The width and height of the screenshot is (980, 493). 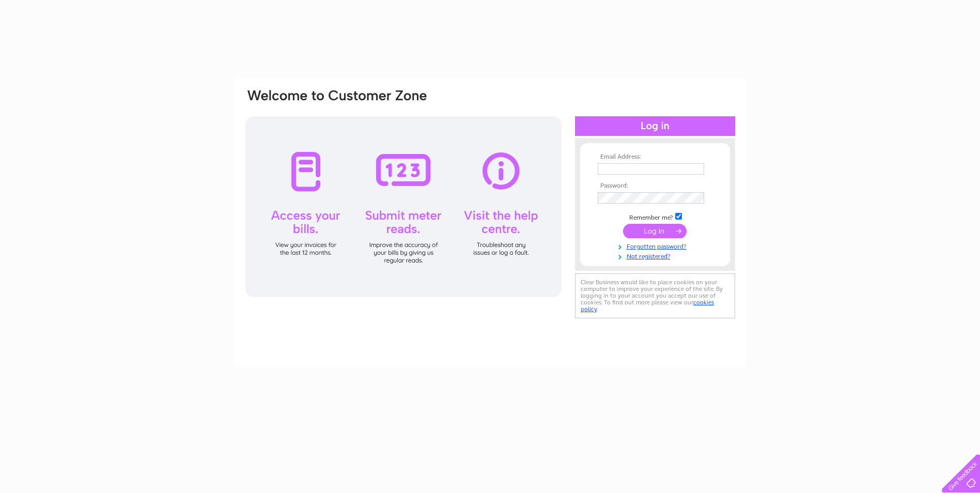 I want to click on input: Submit, so click(x=655, y=231).